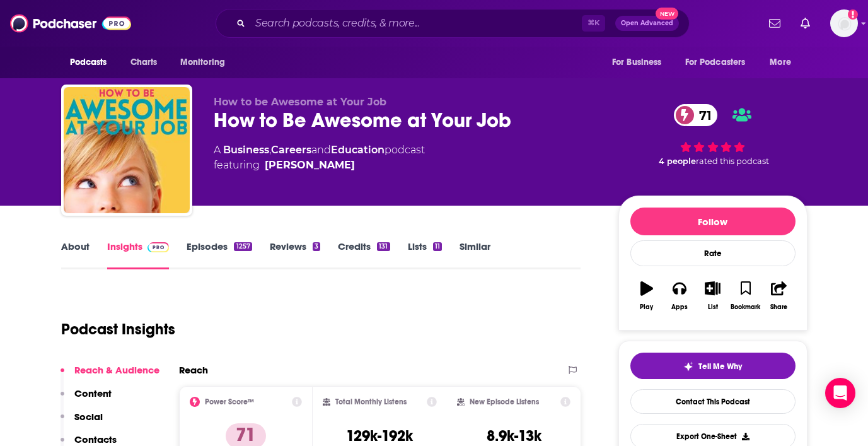  Describe the element at coordinates (646, 23) in the screenshot. I see `button: Open AdvancedNew` at that location.